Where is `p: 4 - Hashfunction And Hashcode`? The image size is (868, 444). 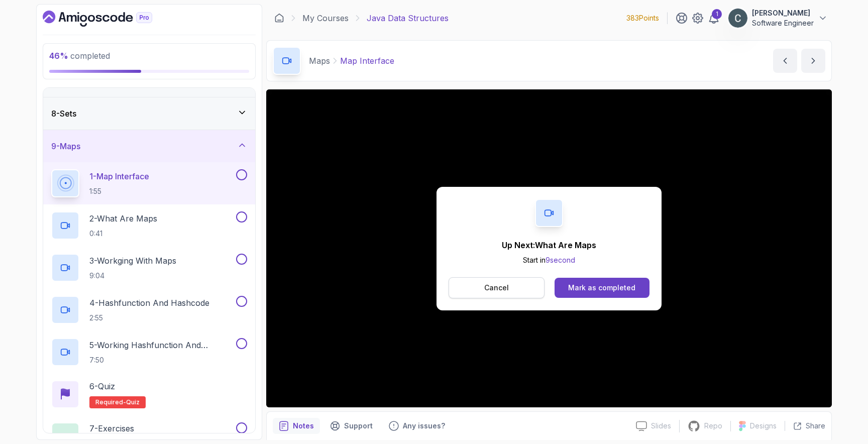 p: 4 - Hashfunction And Hashcode is located at coordinates (149, 302).